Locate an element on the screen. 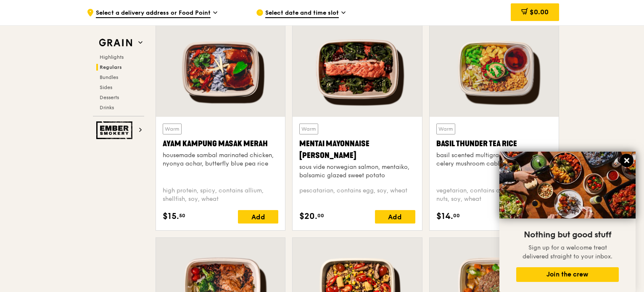 The width and height of the screenshot is (644, 292). span: $0.00 is located at coordinates (540, 12).